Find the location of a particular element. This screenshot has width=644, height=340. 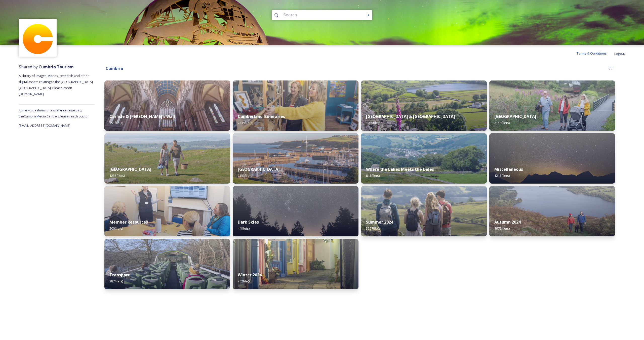

span: 791 file(s) is located at coordinates (116, 123).